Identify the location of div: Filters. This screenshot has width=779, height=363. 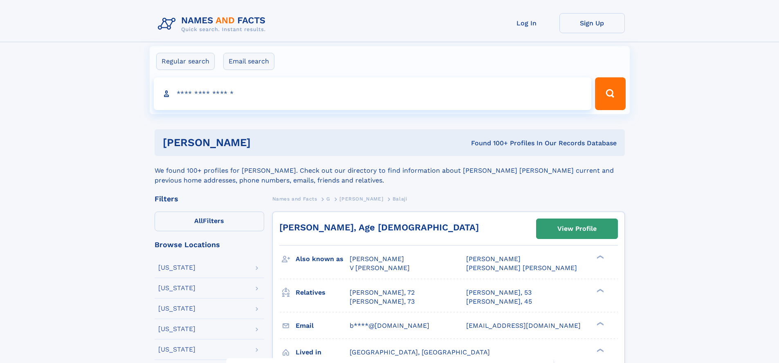
(209, 199).